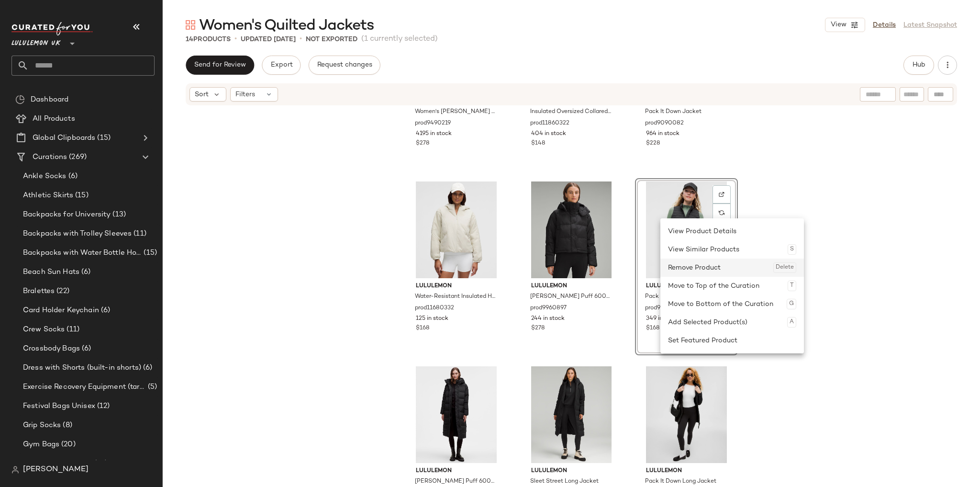 The image size is (980, 487). I want to click on img: LW4BTPS_0001_1, so click(456, 414).